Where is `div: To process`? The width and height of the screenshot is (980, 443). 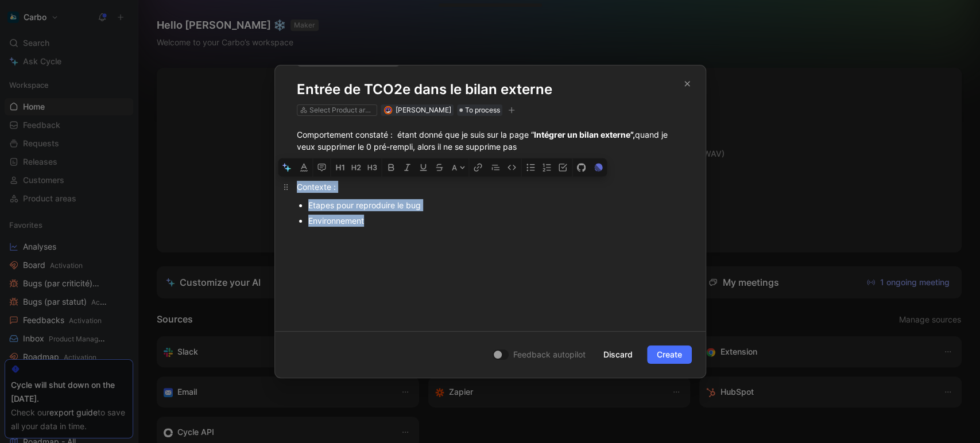
div: To process is located at coordinates (479, 110).